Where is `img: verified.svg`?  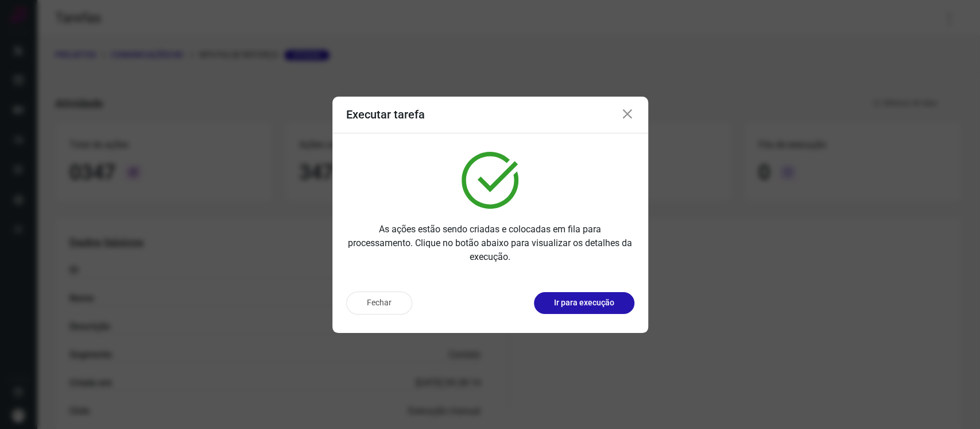
img: verified.svg is located at coordinates (490, 180).